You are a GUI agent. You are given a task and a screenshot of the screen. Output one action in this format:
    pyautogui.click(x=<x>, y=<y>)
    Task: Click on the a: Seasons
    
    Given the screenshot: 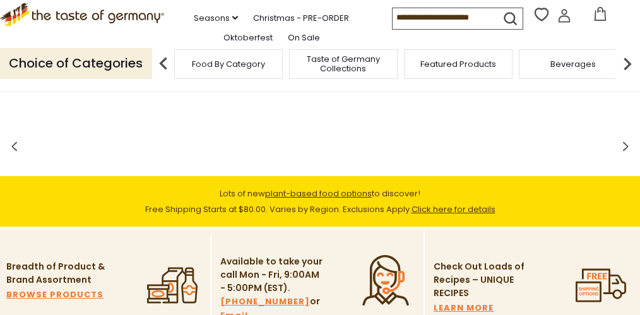 What is the action you would take?
    pyautogui.click(x=216, y=18)
    